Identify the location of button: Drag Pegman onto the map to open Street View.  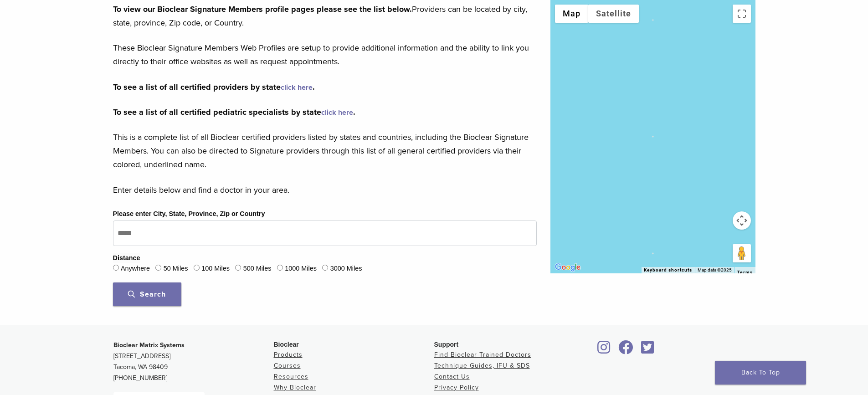
(741, 253).